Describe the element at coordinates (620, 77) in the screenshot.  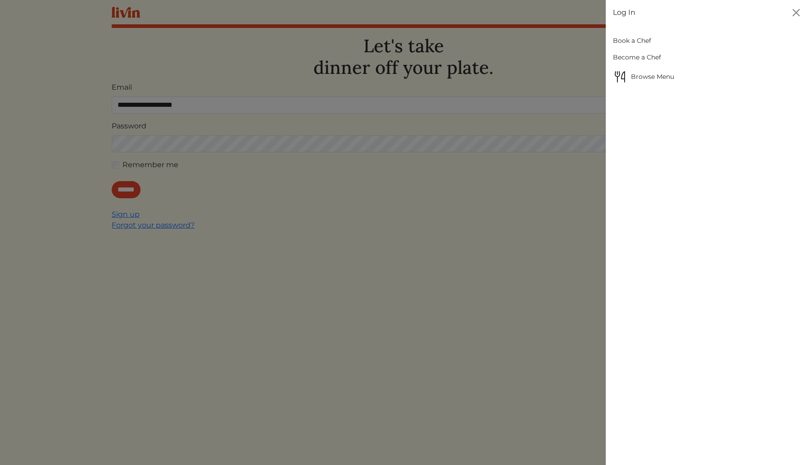
I see `img: Browse Menu` at that location.